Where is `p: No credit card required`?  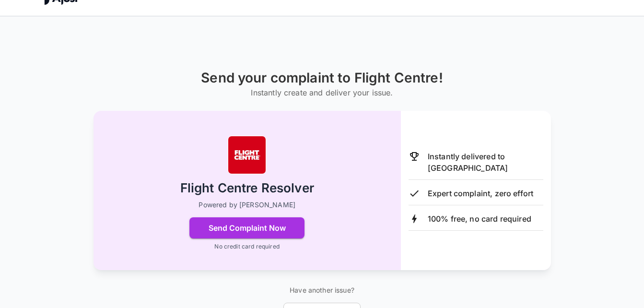 p: No credit card required is located at coordinates (247, 246).